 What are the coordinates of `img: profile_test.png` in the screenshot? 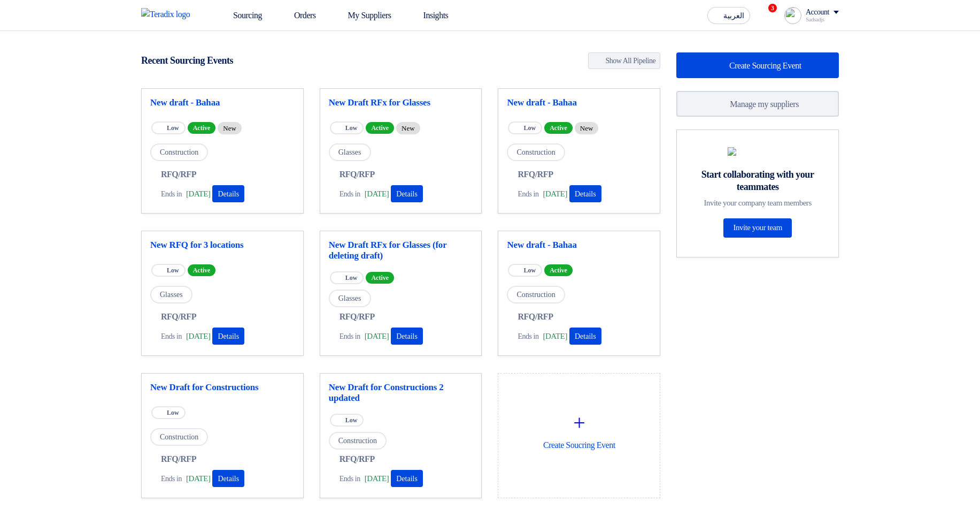 It's located at (793, 15).